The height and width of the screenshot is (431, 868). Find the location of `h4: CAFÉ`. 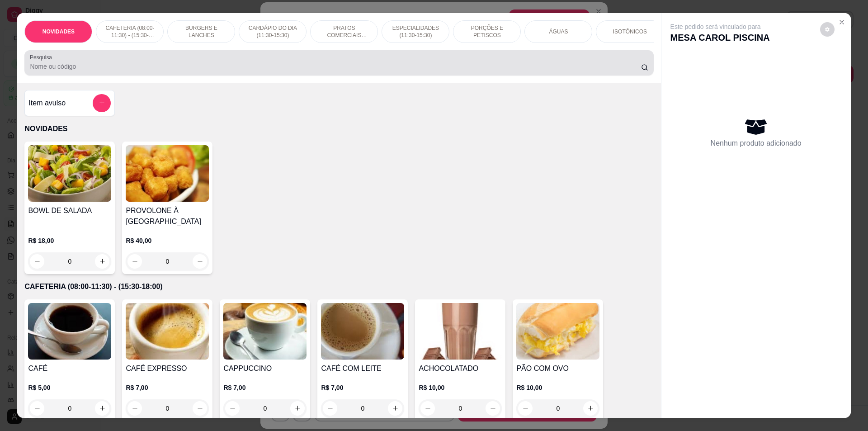

h4: CAFÉ is located at coordinates (70, 368).